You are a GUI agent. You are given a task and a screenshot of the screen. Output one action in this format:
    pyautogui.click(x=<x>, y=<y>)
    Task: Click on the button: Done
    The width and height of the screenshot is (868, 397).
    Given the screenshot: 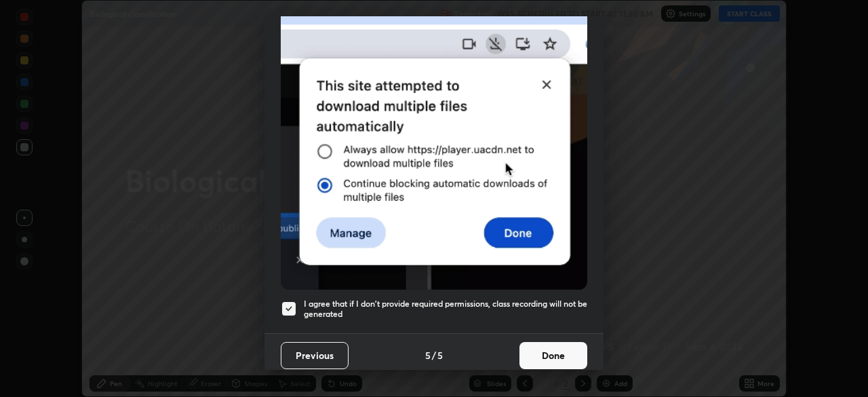 What is the action you would take?
    pyautogui.click(x=553, y=356)
    